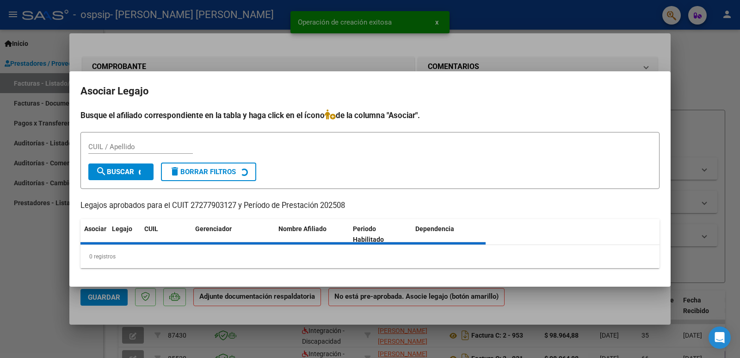 This screenshot has height=358, width=740. What do you see at coordinates (449, 234) in the screenshot?
I see `datatable-header-cell: Dependencia` at bounding box center [449, 234].